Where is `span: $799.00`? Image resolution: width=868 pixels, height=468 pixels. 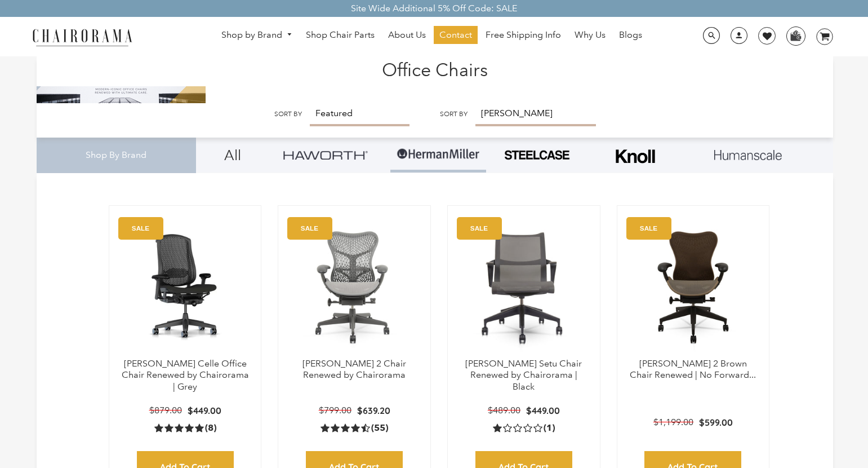
span: $799.00 is located at coordinates (335, 410).